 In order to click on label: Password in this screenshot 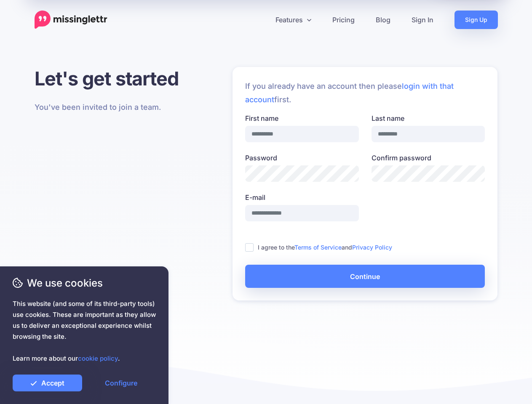, I will do `click(302, 158)`.